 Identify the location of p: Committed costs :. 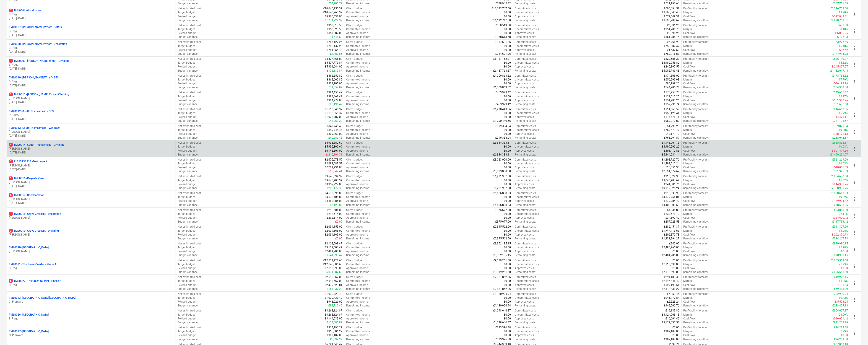
(526, 59).